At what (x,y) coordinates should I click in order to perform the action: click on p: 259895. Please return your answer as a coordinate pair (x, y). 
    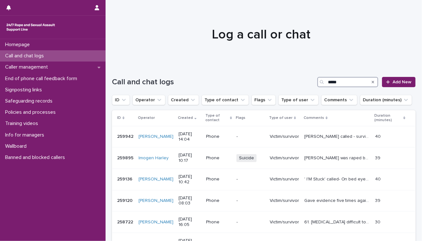
    Looking at the image, I should click on (126, 157).